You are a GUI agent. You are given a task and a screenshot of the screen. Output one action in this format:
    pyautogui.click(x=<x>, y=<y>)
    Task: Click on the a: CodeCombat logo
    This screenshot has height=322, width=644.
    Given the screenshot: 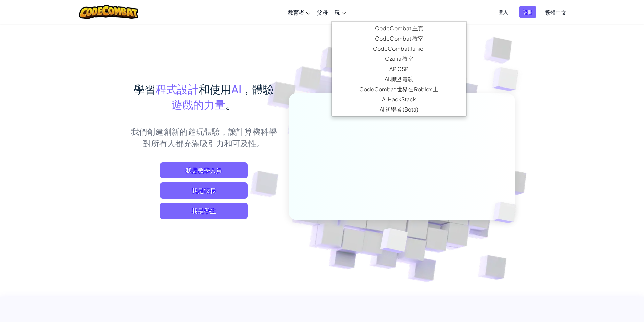 What is the action you would take?
    pyautogui.click(x=109, y=12)
    